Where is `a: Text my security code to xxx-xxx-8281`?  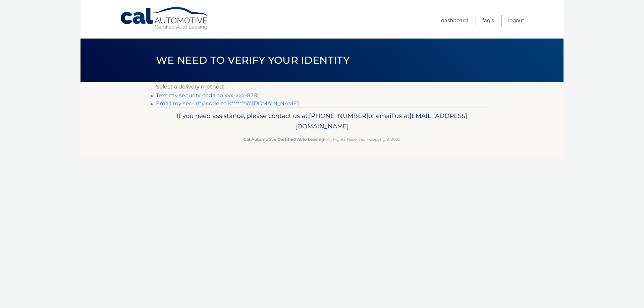 a: Text my security code to xxx-xxx-8281 is located at coordinates (207, 95).